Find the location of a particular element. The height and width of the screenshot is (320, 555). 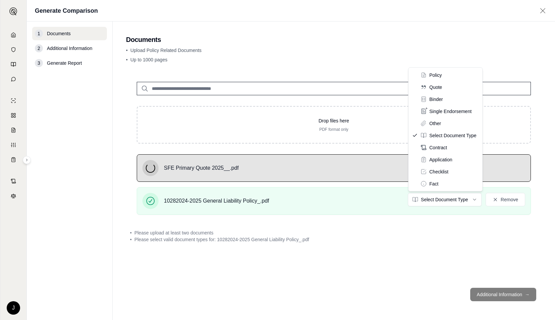

span: Binder is located at coordinates (436, 99).